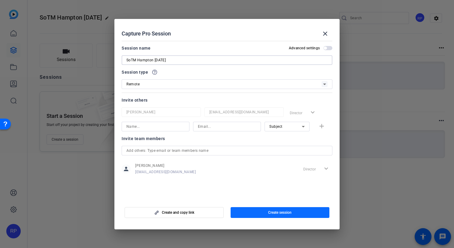 This screenshot has height=248, width=454. Describe the element at coordinates (133, 84) in the screenshot. I see `span: Remote` at that location.